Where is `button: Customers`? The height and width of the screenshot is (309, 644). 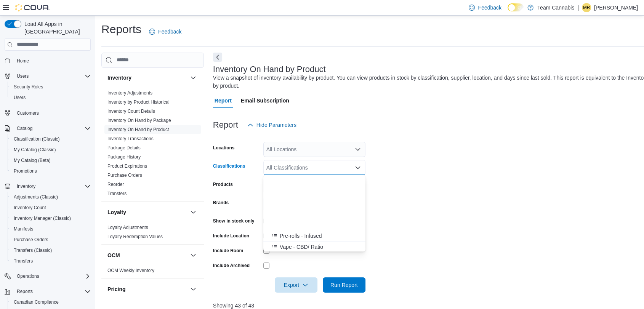 button: Customers is located at coordinates (47, 113).